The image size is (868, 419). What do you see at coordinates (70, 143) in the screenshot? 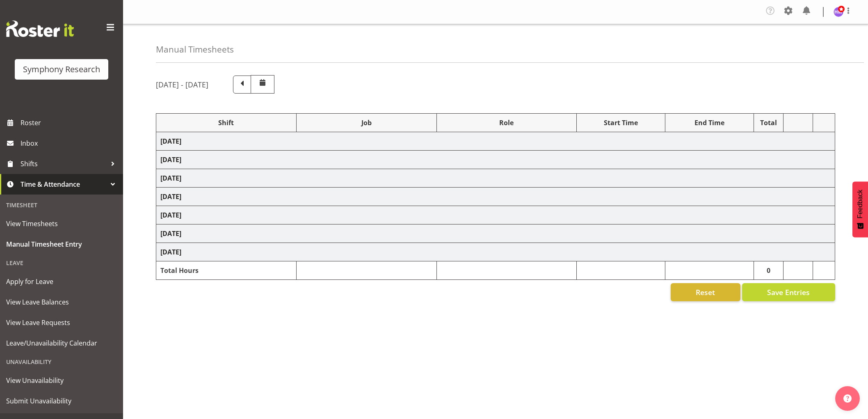
I see `span: Inbox` at bounding box center [70, 143].